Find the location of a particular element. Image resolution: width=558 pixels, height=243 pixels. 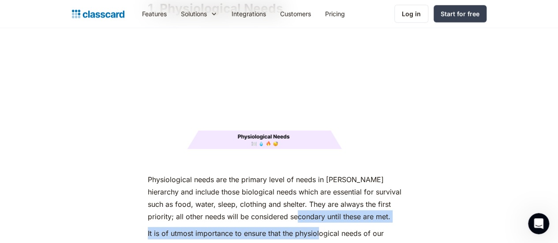

a: Customers is located at coordinates (295, 14).